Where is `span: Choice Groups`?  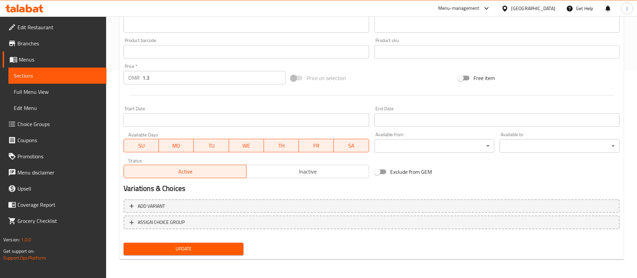
span: Choice Groups is located at coordinates (59, 124).